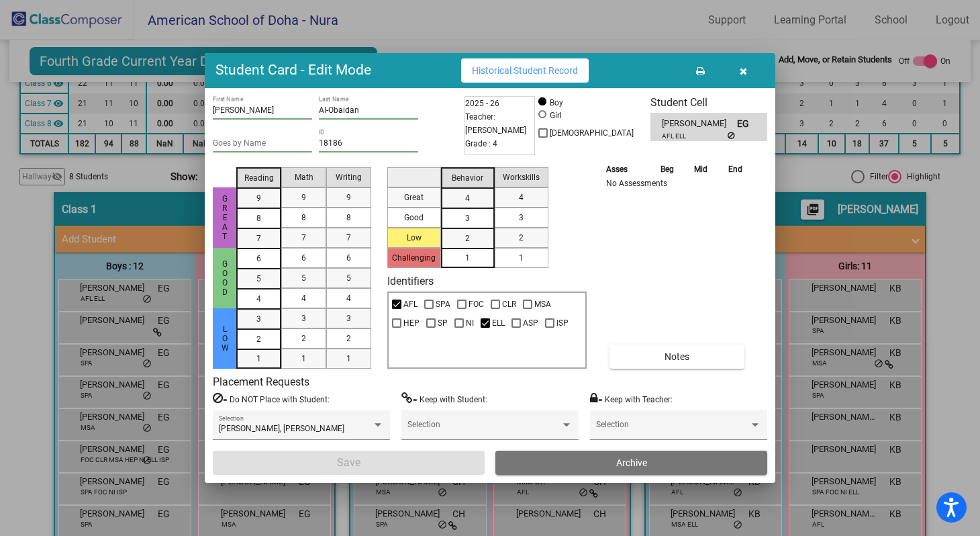 This screenshot has width=980, height=536. What do you see at coordinates (225, 218) in the screenshot?
I see `span: Great` at bounding box center [225, 218].